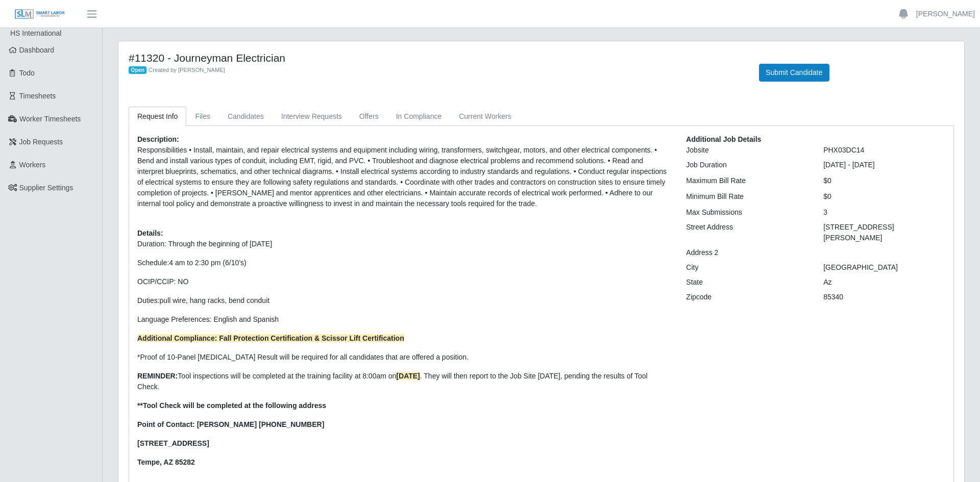  Describe the element at coordinates (311, 116) in the screenshot. I see `a: Interview Requests` at that location.